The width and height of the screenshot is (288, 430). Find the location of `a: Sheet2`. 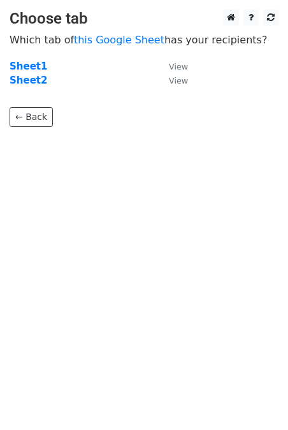

a: Sheet2 is located at coordinates (28, 80).